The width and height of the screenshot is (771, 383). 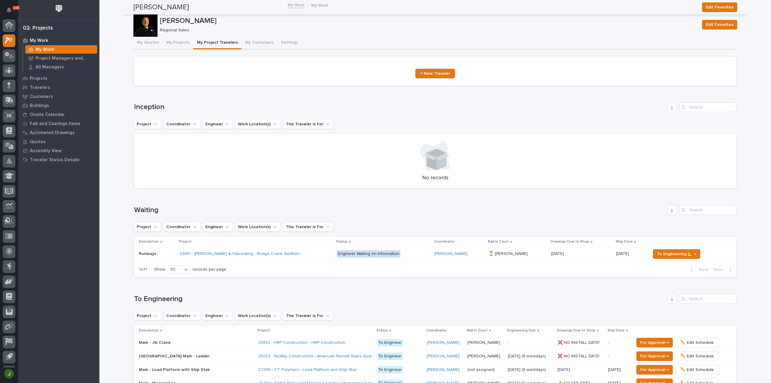 What do you see at coordinates (52, 133) in the screenshot?
I see `p: Automated Drawings` at bounding box center [52, 133].